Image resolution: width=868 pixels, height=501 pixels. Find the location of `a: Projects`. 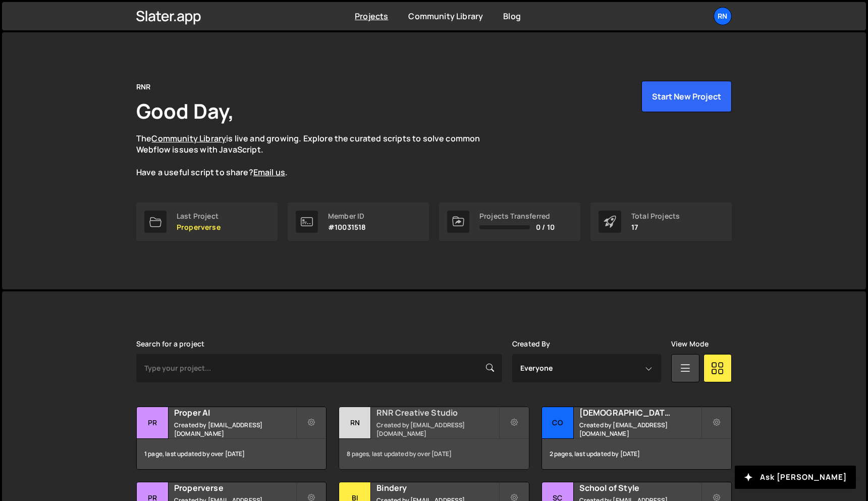

a: Projects is located at coordinates (371, 16).